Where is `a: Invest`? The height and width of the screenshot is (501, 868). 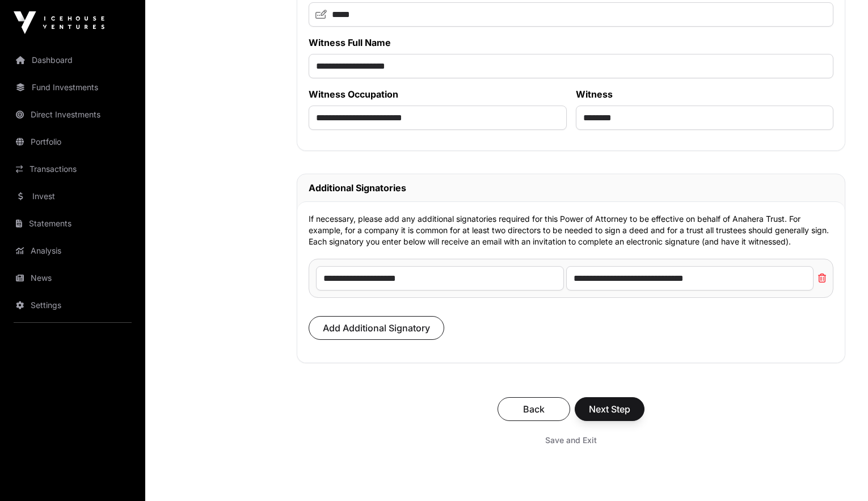 a: Invest is located at coordinates (73, 196).